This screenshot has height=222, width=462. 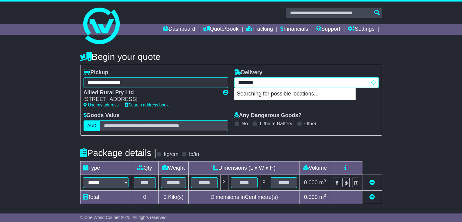 I want to click on a: Add new item, so click(x=372, y=197).